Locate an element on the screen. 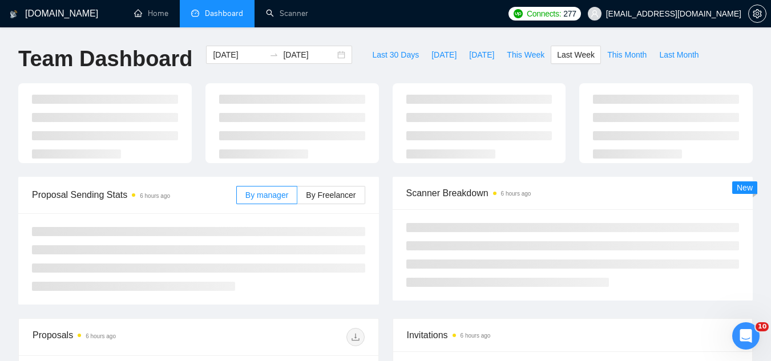 The height and width of the screenshot is (361, 771). span: Connects: is located at coordinates (544, 14).